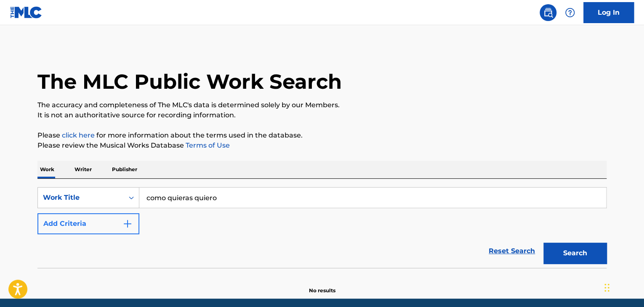 The height and width of the screenshot is (307, 644). I want to click on p: No results, so click(322, 286).